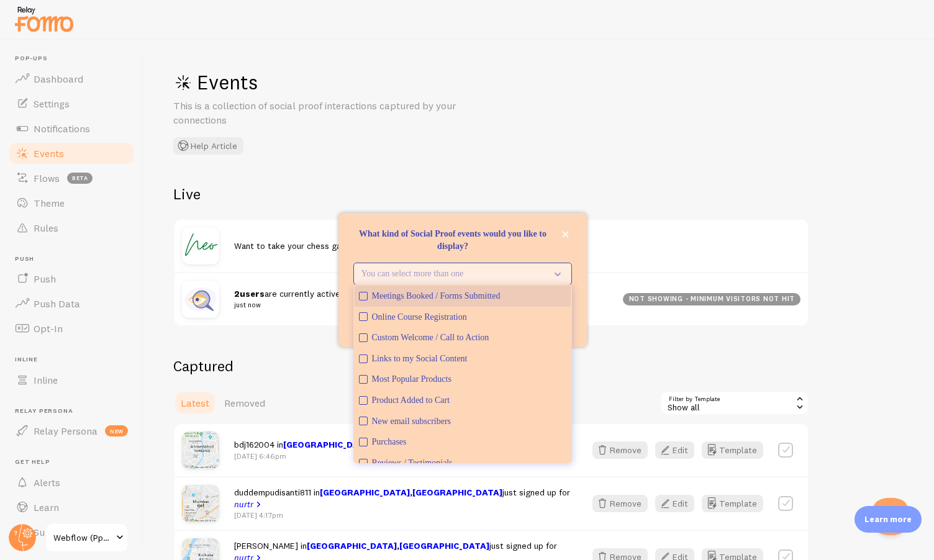 This screenshot has width=934, height=560. What do you see at coordinates (56, 304) in the screenshot?
I see `span: Push Data` at bounding box center [56, 304].